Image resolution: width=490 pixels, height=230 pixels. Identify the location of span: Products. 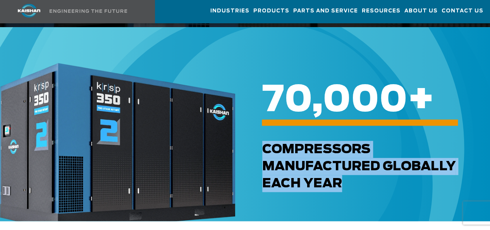
(271, 11).